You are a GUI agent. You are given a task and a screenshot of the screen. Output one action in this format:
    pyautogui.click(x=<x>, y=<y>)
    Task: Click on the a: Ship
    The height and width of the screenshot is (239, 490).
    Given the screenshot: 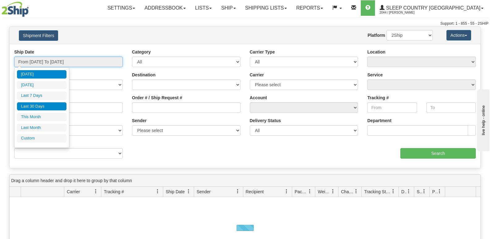 What is the action you would take?
    pyautogui.click(x=228, y=8)
    